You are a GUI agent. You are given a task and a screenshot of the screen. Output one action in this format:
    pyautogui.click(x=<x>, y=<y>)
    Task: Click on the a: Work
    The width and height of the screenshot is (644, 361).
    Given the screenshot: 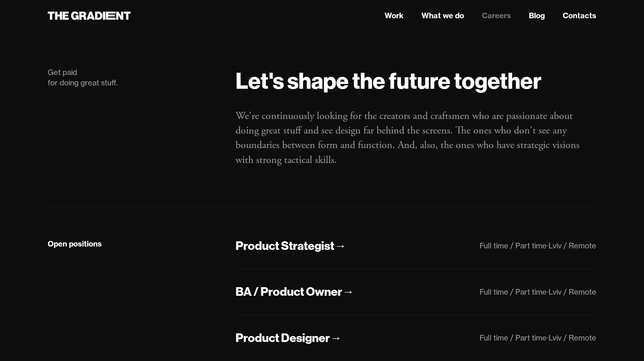 What is the action you would take?
    pyautogui.click(x=394, y=15)
    